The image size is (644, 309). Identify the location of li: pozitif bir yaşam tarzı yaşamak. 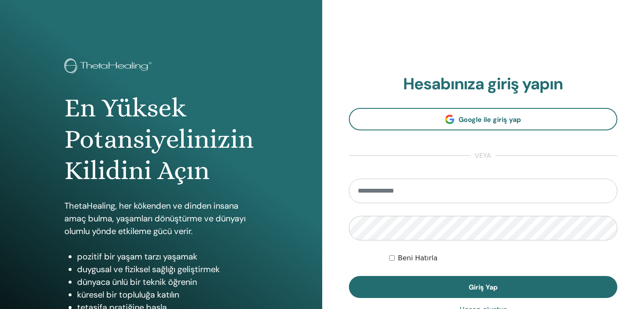
(167, 257).